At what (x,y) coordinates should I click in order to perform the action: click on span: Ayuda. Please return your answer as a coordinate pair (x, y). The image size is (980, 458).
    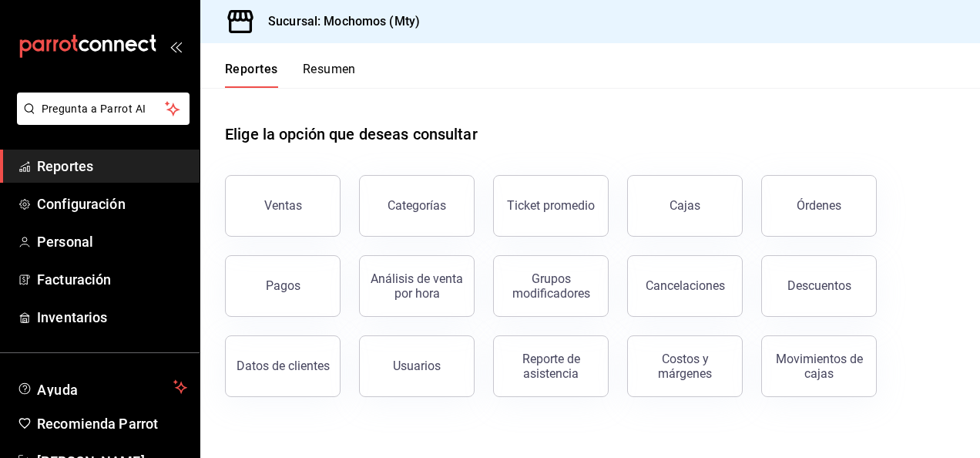
    Looking at the image, I should click on (101, 387).